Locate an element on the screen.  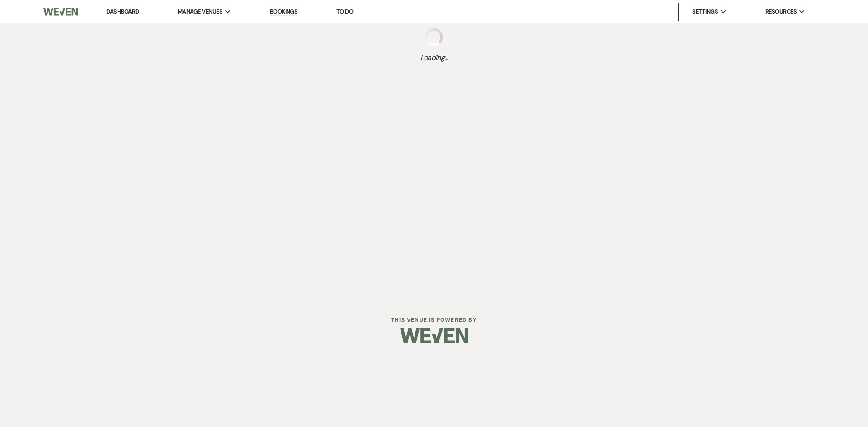
span: Settings is located at coordinates (705, 11).